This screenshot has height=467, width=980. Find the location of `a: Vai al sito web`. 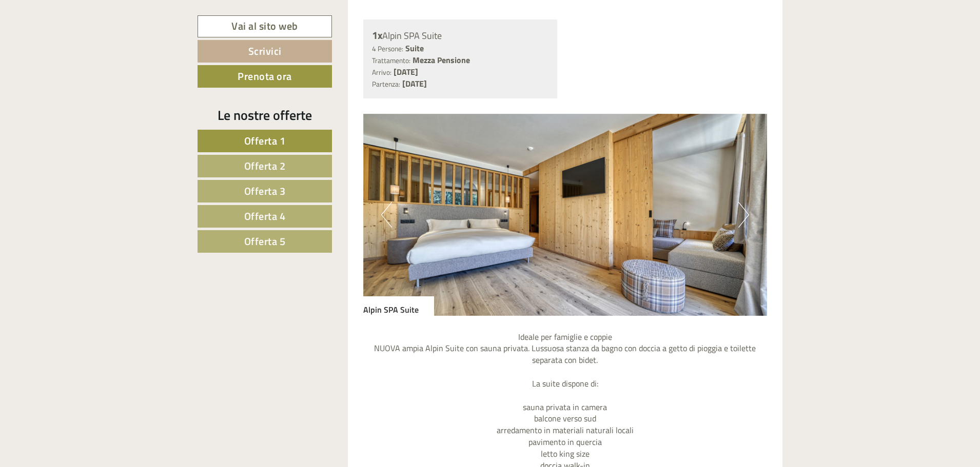

a: Vai al sito web is located at coordinates (265, 26).